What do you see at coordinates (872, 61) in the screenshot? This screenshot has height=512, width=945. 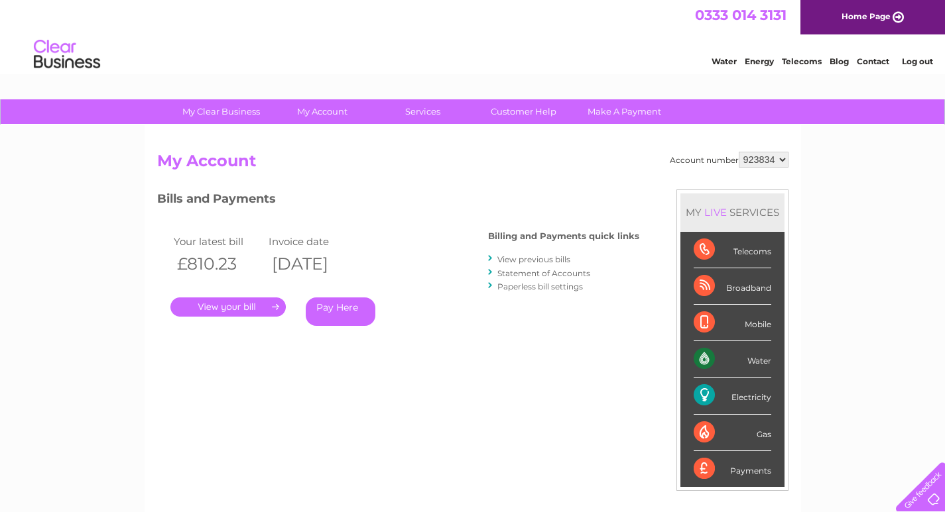 I see `a: Contact` at bounding box center [872, 61].